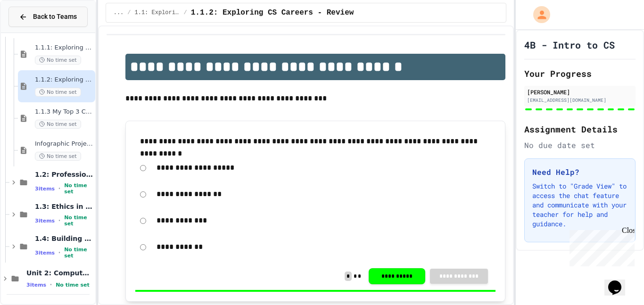 Image resolution: width=644 pixels, height=305 pixels. I want to click on div: Chat with us now!Close, so click(35, 32).